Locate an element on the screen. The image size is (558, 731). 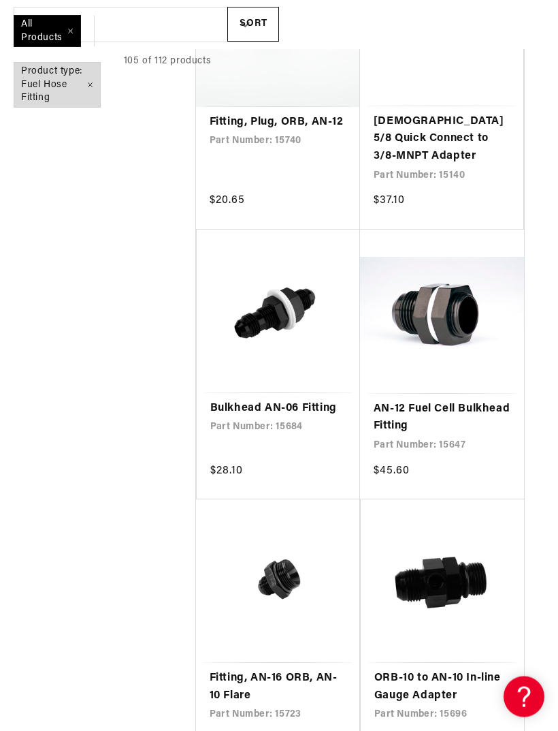
a: ORB-10 to AN-10 In-line Gauge Adapter is located at coordinates (443, 687).